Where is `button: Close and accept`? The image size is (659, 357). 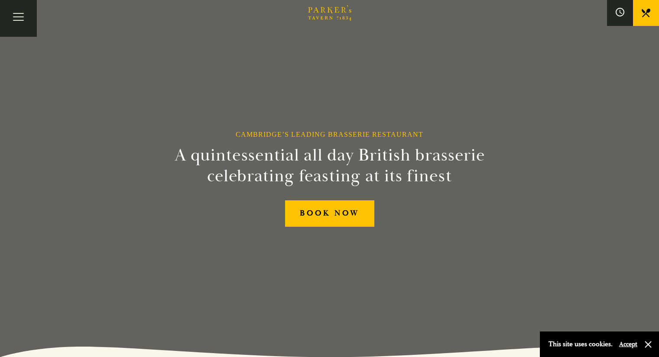
button: Close and accept is located at coordinates (648, 345).